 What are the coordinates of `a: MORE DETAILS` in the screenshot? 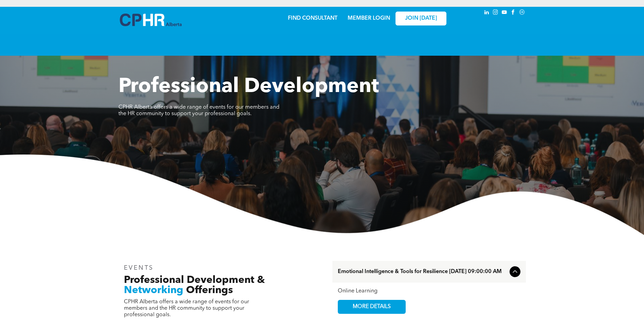 It's located at (371, 307).